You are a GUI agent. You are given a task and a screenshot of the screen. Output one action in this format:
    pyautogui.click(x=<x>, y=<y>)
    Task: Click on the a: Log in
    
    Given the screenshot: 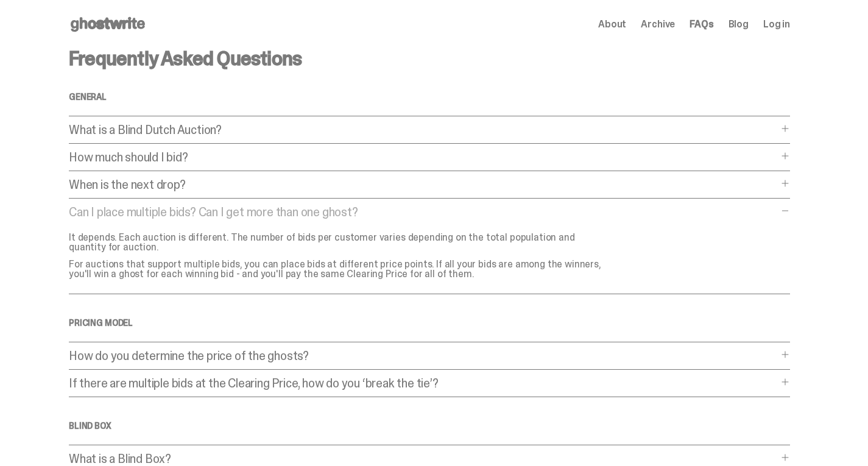 What is the action you would take?
    pyautogui.click(x=776, y=24)
    